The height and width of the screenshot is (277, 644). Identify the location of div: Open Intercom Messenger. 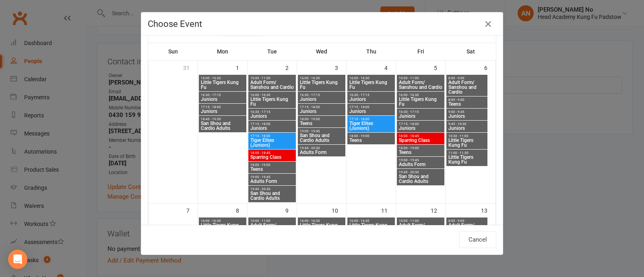
(18, 259).